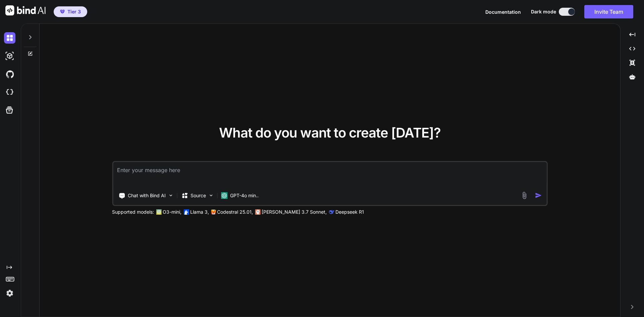  What do you see at coordinates (172, 212) in the screenshot?
I see `p: O3-mini,` at bounding box center [172, 212].